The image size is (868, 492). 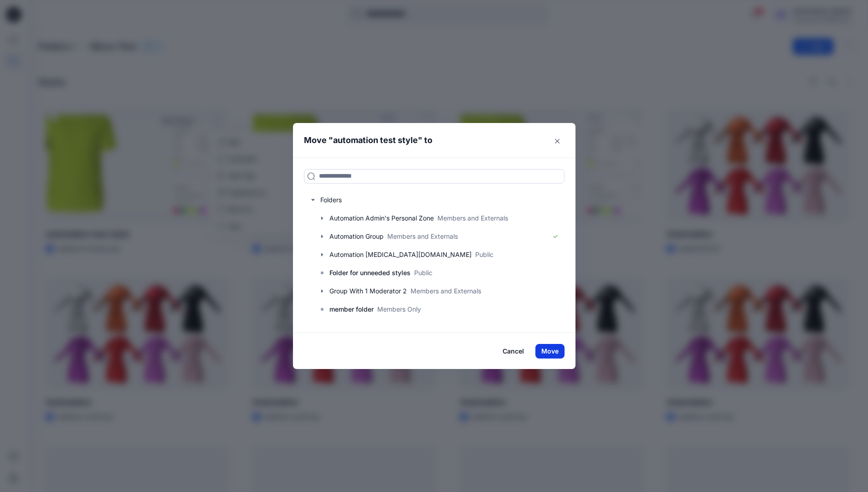 What do you see at coordinates (512, 351) in the screenshot?
I see `button: Cancel` at bounding box center [512, 351].